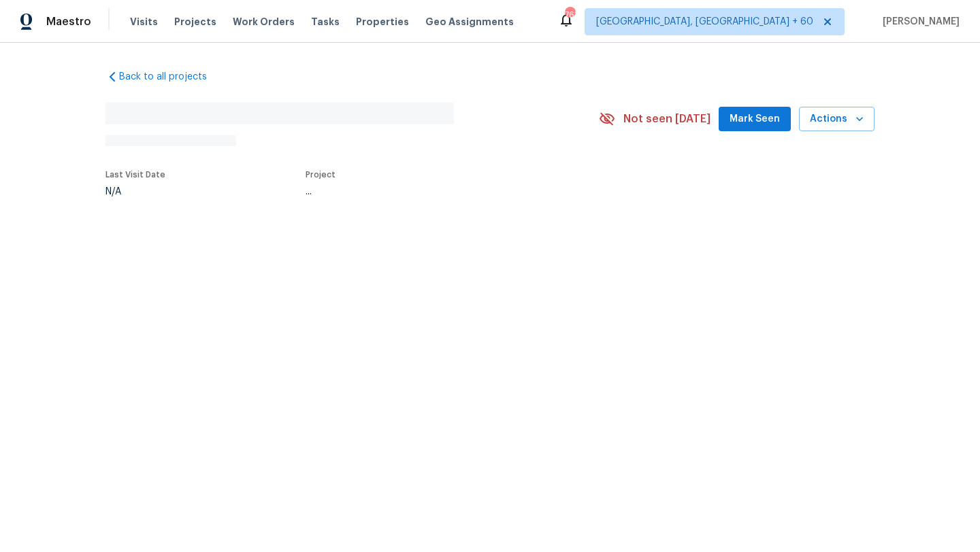 The height and width of the screenshot is (552, 980). What do you see at coordinates (325, 22) in the screenshot?
I see `span: Tasks` at bounding box center [325, 22].